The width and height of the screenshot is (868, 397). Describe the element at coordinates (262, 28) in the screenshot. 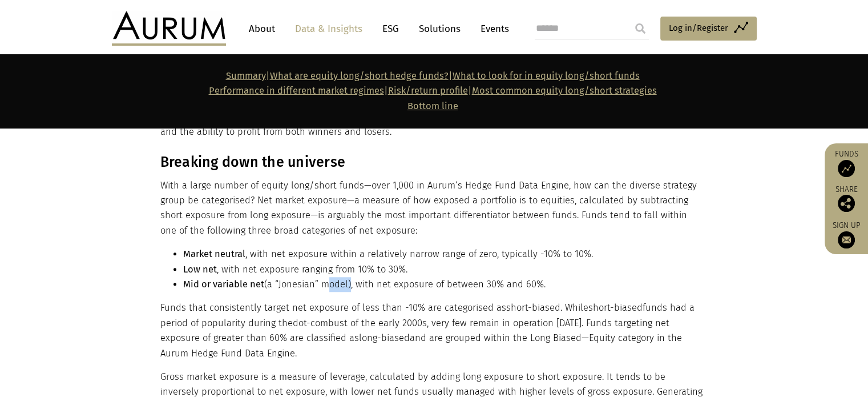

I see `a: About` at that location.